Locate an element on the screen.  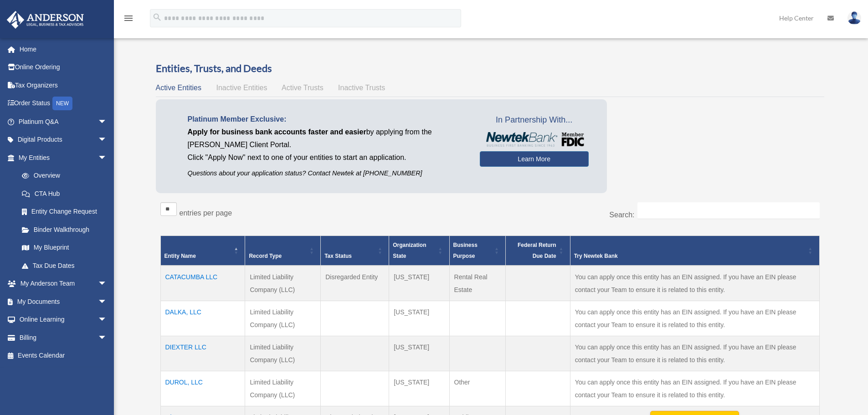
td: DALKA, LLC is located at coordinates (203, 318).